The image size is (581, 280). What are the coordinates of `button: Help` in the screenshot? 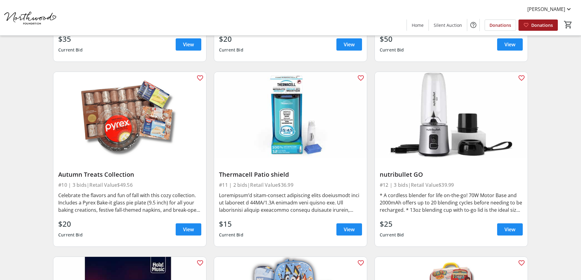 It's located at (473, 25).